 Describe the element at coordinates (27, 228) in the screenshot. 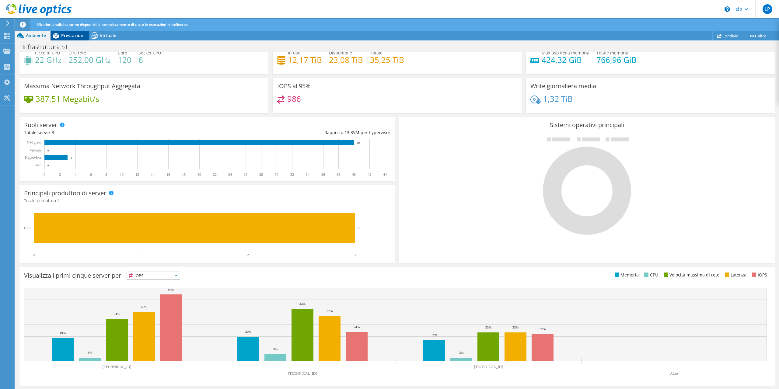

I see `text: HPE` at that location.